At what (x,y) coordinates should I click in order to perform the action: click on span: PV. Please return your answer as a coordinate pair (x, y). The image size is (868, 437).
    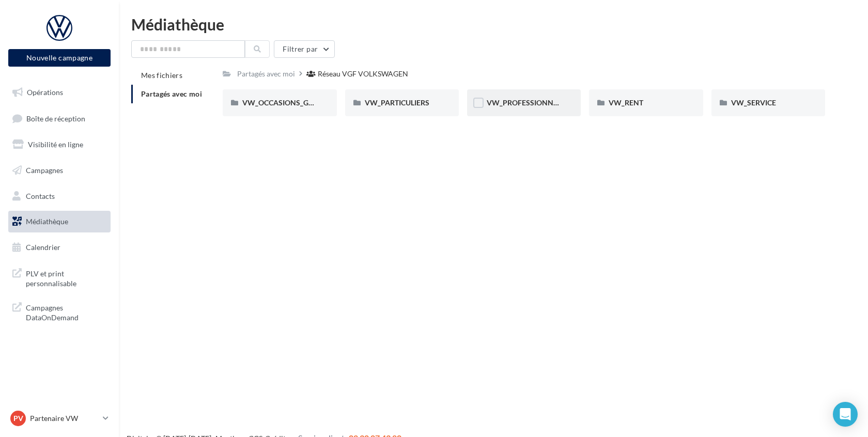
    Looking at the image, I should click on (18, 418).